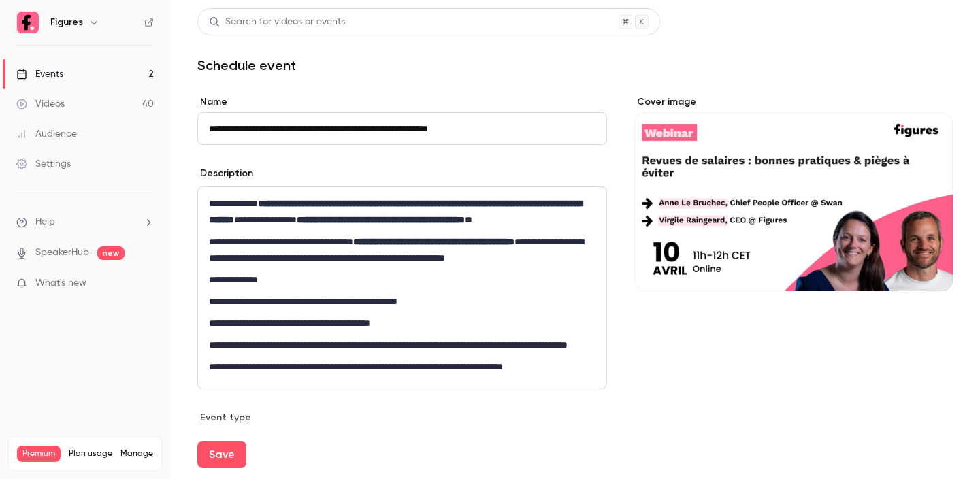  I want to click on button: Save, so click(221, 454).